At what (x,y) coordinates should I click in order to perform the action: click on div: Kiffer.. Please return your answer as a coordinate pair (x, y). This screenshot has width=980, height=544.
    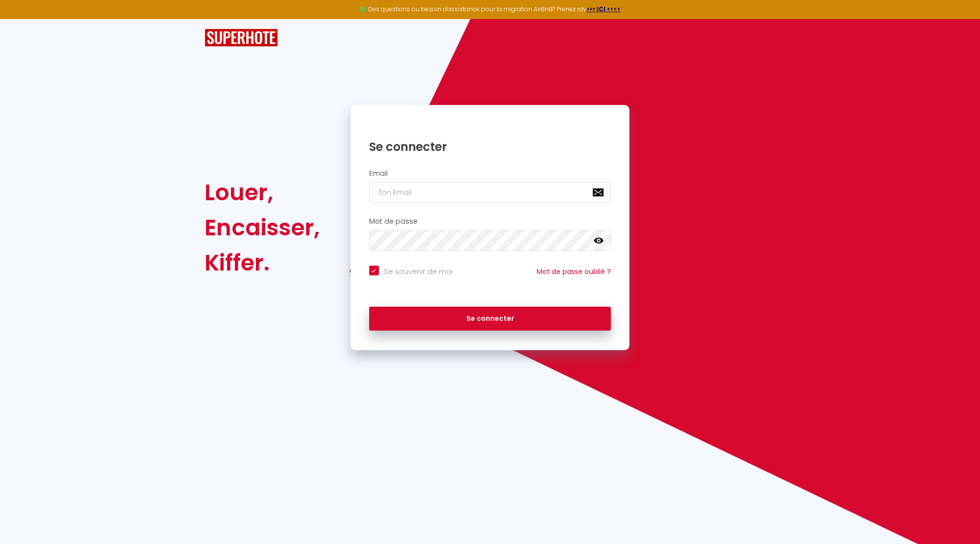
    Looking at the image, I should click on (262, 263).